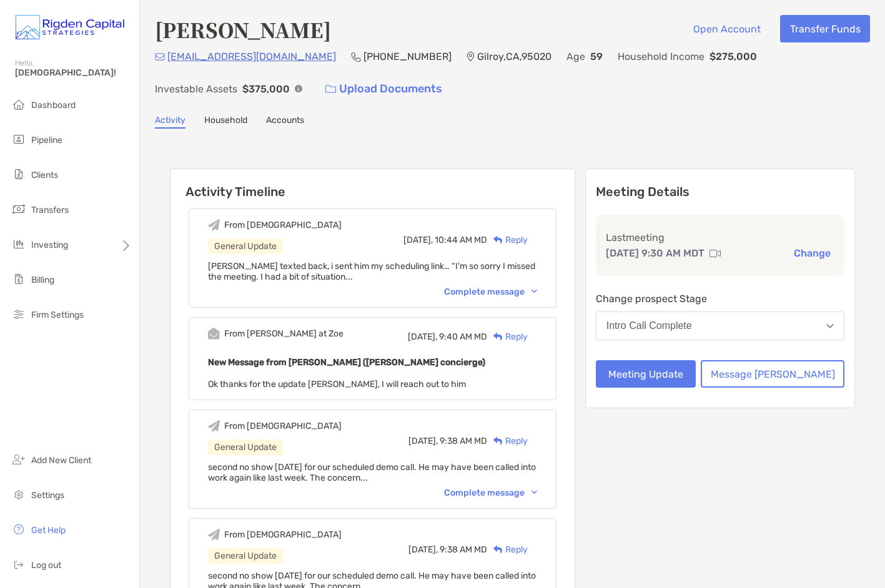  What do you see at coordinates (18, 244) in the screenshot?
I see `img: investing icon` at bounding box center [18, 244].